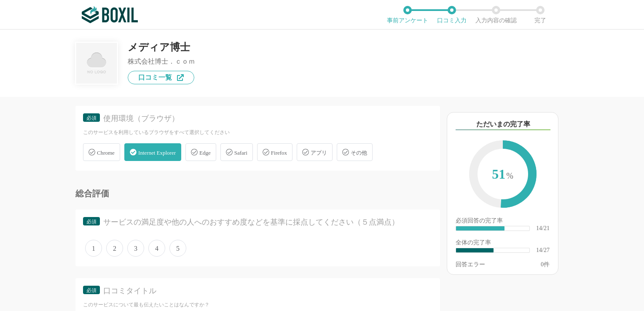 The height and width of the screenshot is (311, 644). What do you see at coordinates (157, 153) in the screenshot?
I see `span: Internet Explorer` at bounding box center [157, 153].